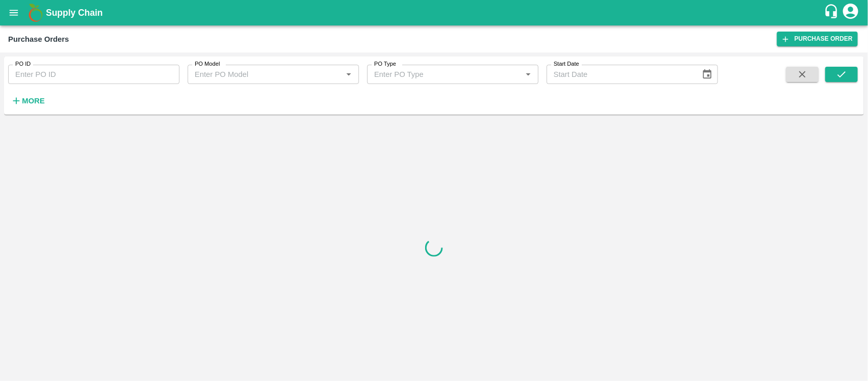  What do you see at coordinates (385, 64) in the screenshot?
I see `label: PO Type` at bounding box center [385, 64].